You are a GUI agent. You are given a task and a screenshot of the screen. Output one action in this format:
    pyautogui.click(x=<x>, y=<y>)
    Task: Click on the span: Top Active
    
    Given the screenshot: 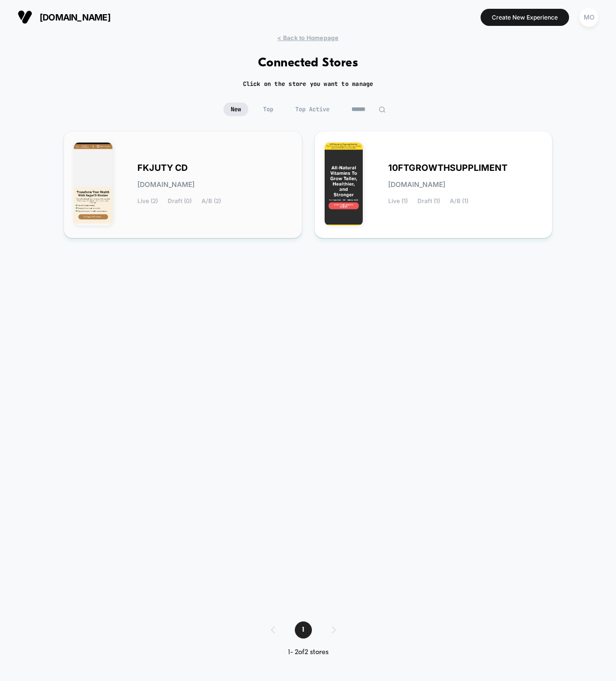 What is the action you would take?
    pyautogui.click(x=312, y=110)
    